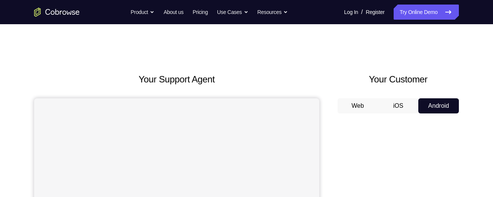  Describe the element at coordinates (375, 12) in the screenshot. I see `a: Register` at that location.